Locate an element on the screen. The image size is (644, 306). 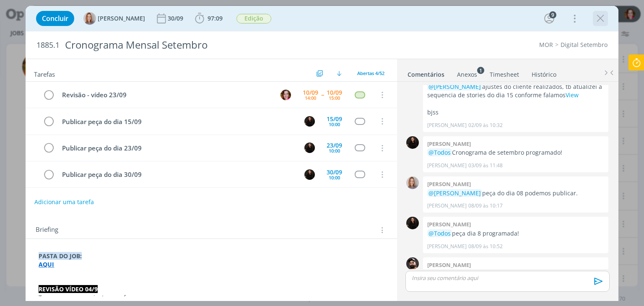
button: Edição is located at coordinates (253, 19).